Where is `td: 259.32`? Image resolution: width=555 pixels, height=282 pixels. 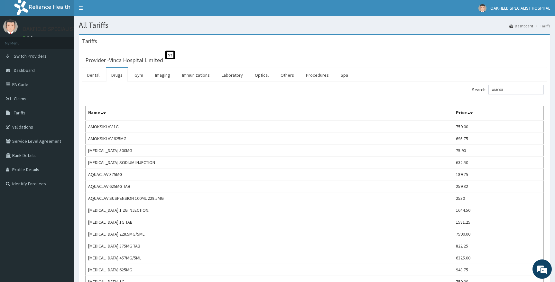
td: 259.32 is located at coordinates (498, 186).